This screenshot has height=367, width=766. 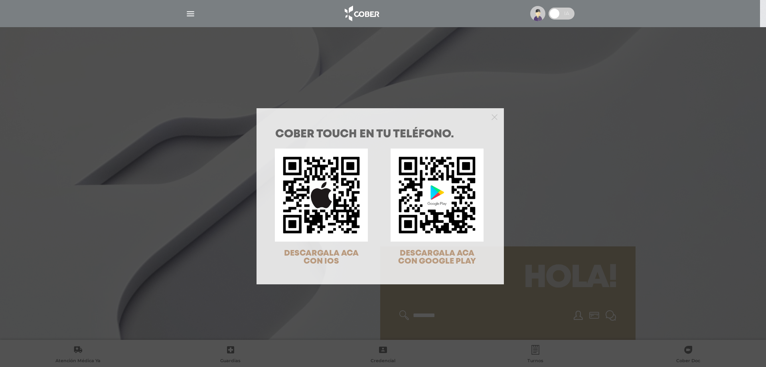 I want to click on span: DESCARGALA ACA CON IOS, so click(x=321, y=257).